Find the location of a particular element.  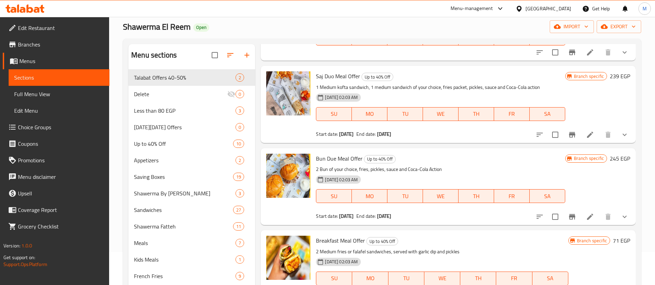

div: Meals is located at coordinates (185, 243).